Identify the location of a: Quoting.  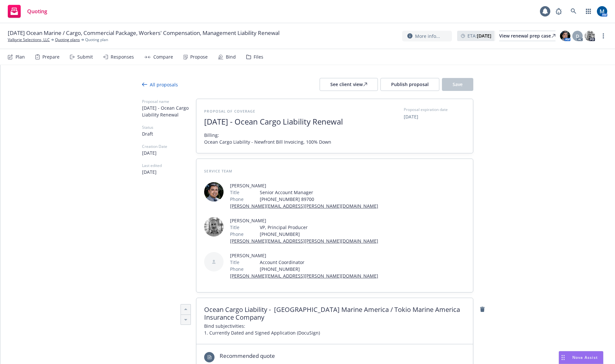
(28, 11).